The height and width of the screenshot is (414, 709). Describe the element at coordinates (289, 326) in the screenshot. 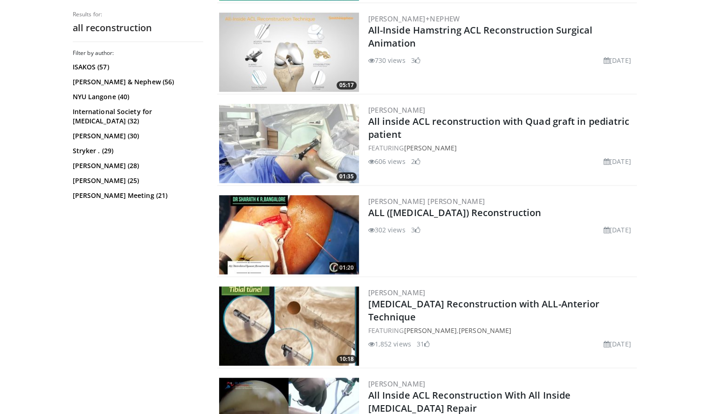

I see `img: 6e5af7b0-aad7-491f-81b5-4ca6605660cd.300x170_q85_crop-smart_upscale.jpg` at that location.